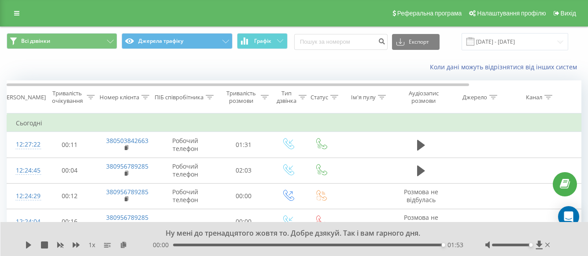 This screenshot has width=588, height=256. I want to click on div: ПІБ співробітника, so click(179, 97).